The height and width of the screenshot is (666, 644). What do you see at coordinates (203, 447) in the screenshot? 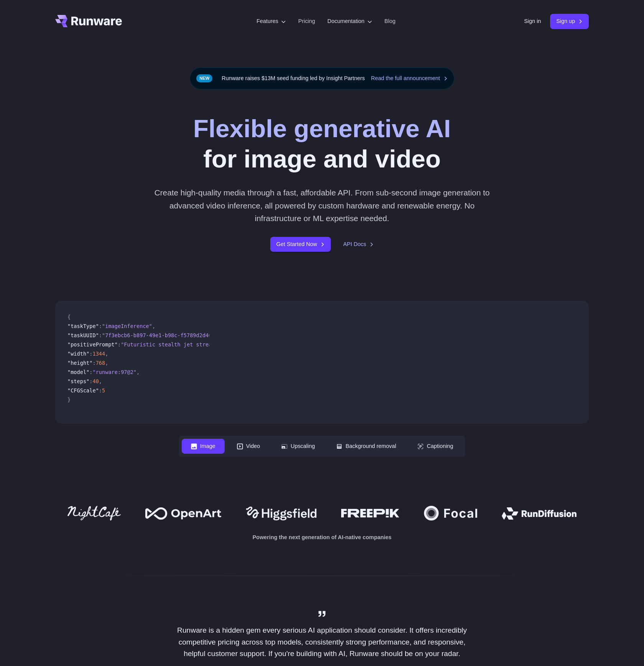
I see `button: Image` at bounding box center [203, 447].